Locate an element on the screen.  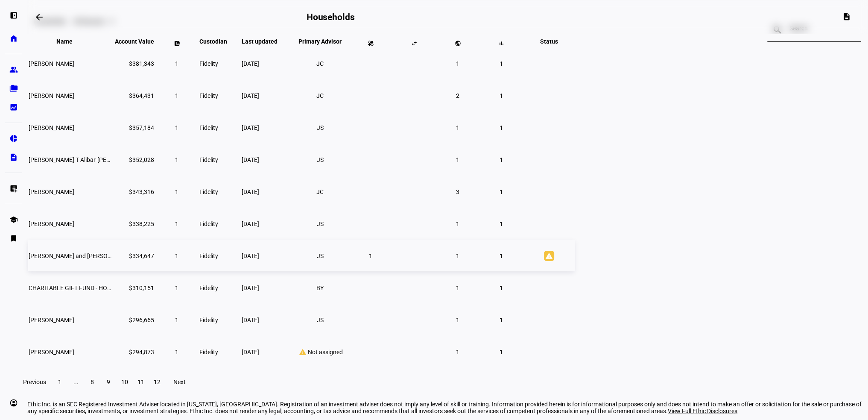
span: View Full Ethic Disclosures is located at coordinates (702, 411).